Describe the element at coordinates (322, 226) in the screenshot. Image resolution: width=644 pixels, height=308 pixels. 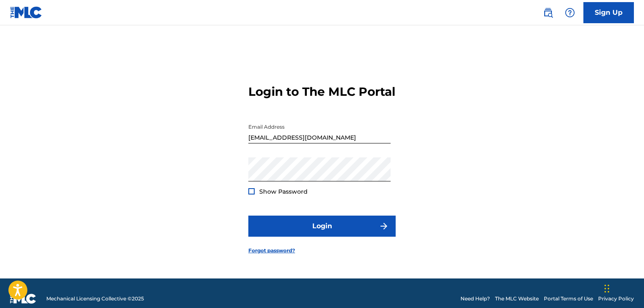
I see `button: Login` at that location.